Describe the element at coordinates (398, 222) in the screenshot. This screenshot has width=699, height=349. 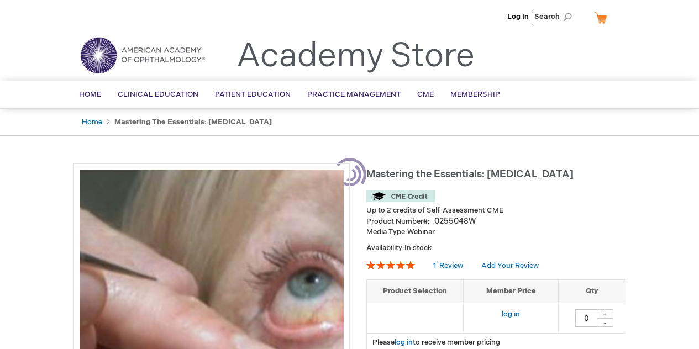
I see `strong: Product Number` at that location.